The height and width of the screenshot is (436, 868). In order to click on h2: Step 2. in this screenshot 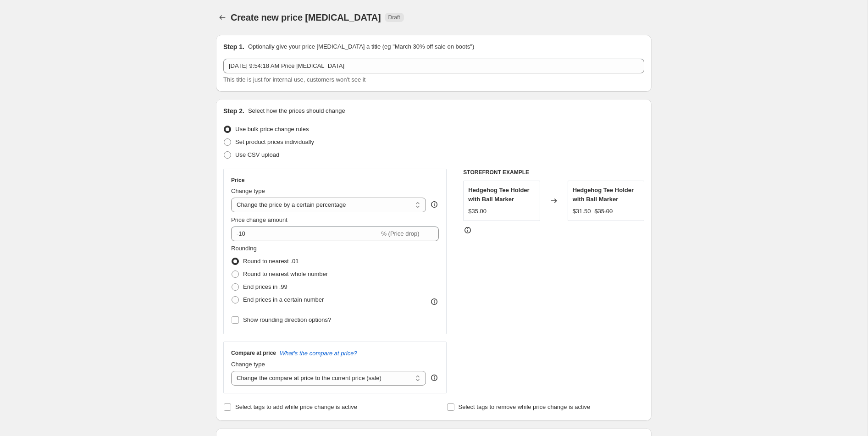, I will do `click(234, 111)`.